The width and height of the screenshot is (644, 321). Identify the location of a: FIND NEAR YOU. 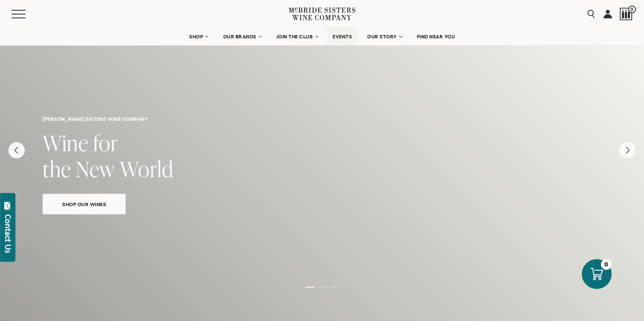
(437, 36).